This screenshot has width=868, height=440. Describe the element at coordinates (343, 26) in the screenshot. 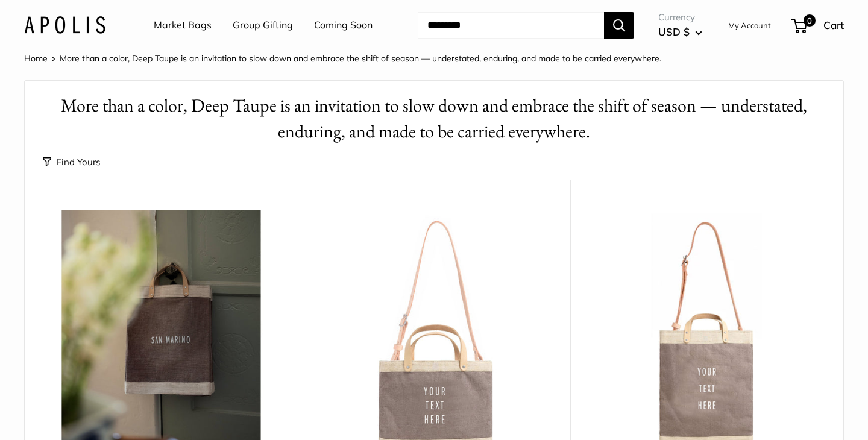

I see `a: Coming Soon` at that location.